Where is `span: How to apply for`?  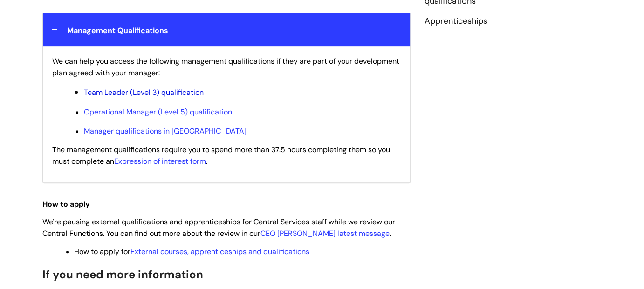
span: How to apply for is located at coordinates (192, 252).